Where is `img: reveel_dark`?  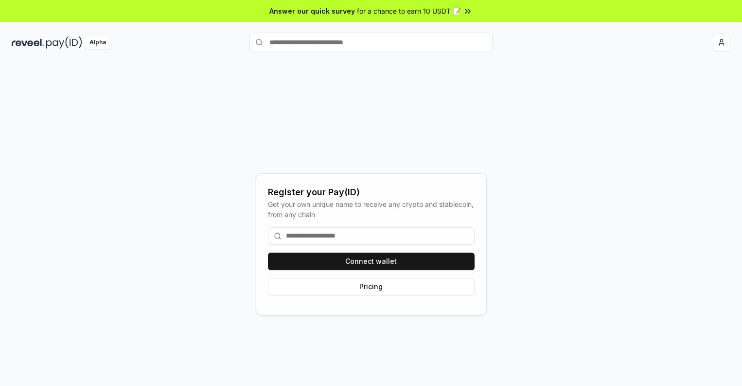 img: reveel_dark is located at coordinates (28, 42).